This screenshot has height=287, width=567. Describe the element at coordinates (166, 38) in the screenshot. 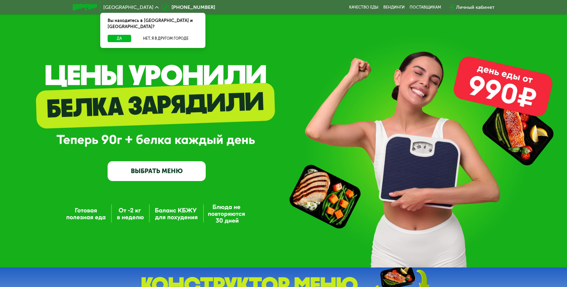

I see `button: Нет, я в другом городе` at that location.